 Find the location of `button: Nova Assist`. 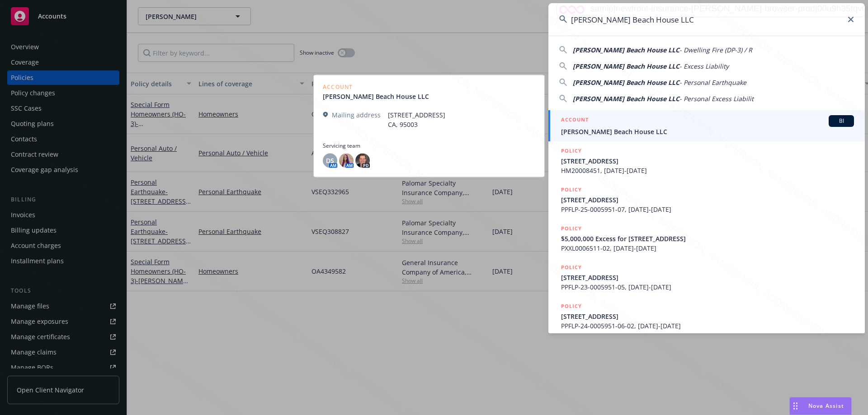

button: Nova Assist is located at coordinates (821, 406).